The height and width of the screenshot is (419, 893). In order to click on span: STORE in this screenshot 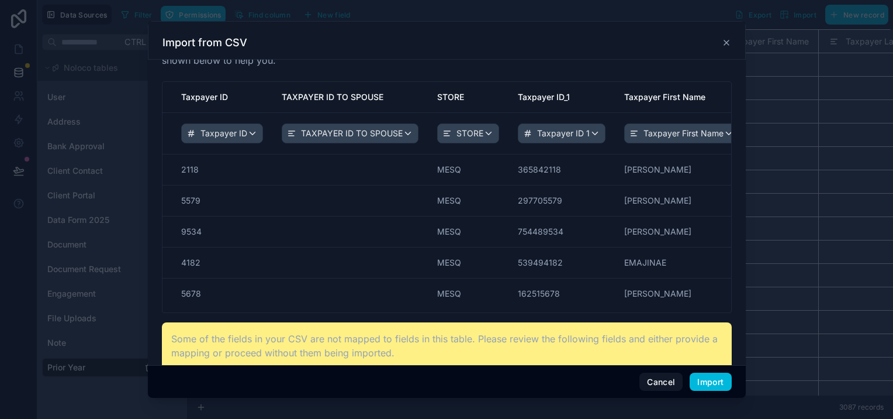, I will do `click(470, 133)`.